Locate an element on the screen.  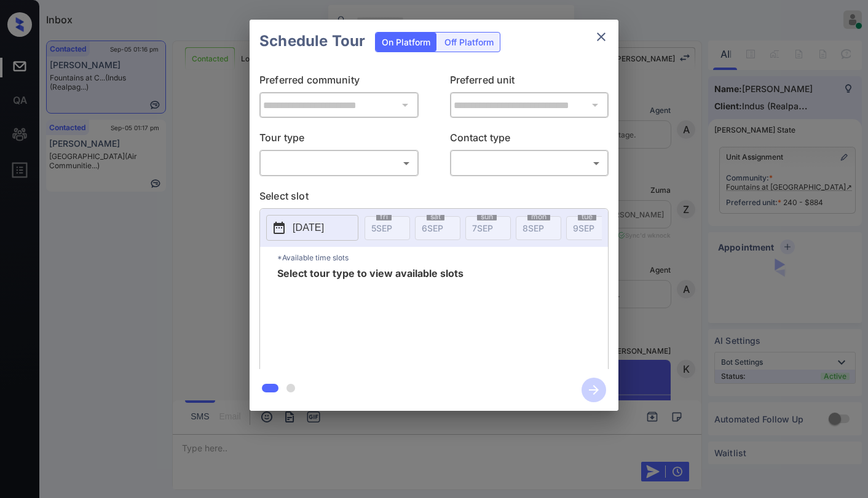
p: Contact type is located at coordinates (529, 140).